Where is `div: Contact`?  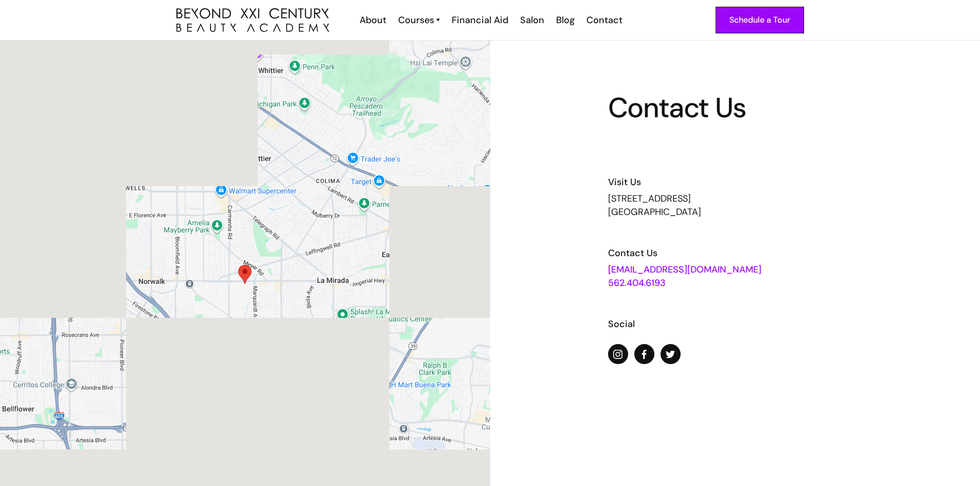 div: Contact is located at coordinates (604, 20).